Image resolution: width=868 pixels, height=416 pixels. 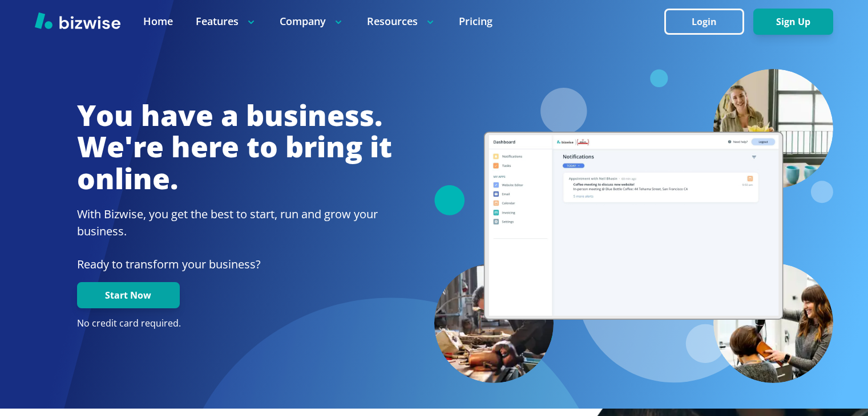 What do you see at coordinates (128, 295) in the screenshot?
I see `button: Start Now` at bounding box center [128, 295].